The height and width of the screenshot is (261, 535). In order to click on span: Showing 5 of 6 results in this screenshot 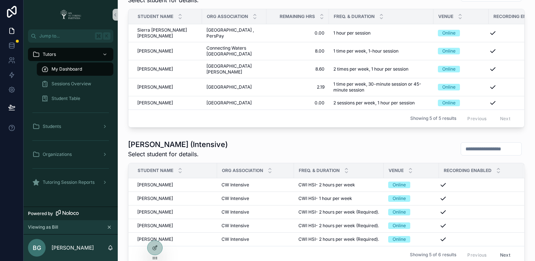, I will do `click(433, 255)`.